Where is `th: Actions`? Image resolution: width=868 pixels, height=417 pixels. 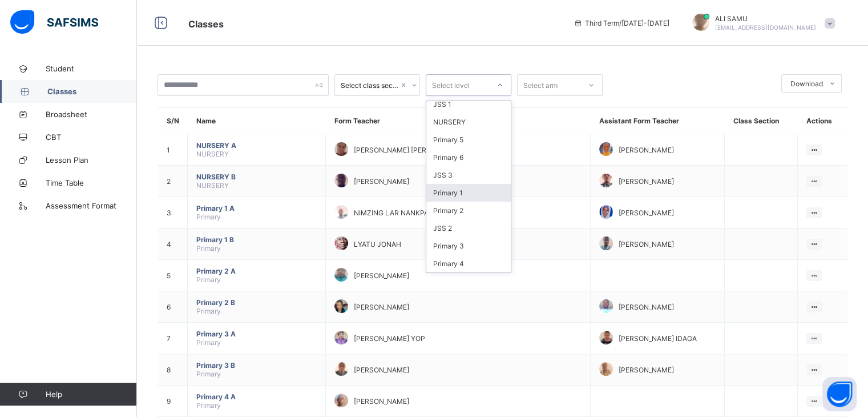
th: Actions is located at coordinates (823, 121).